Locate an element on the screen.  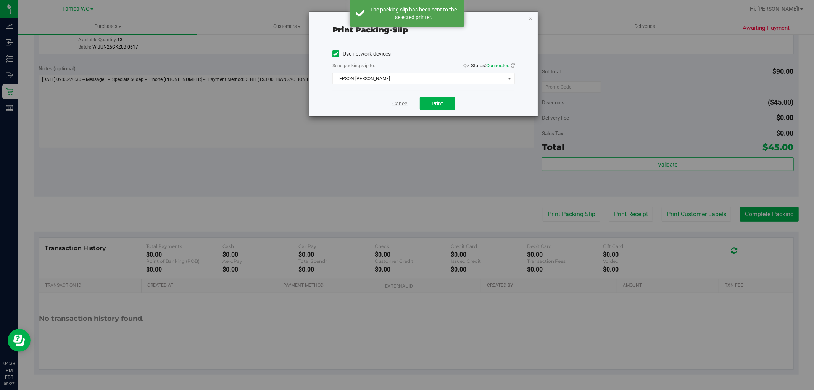
span: Print is located at coordinates (438, 103).